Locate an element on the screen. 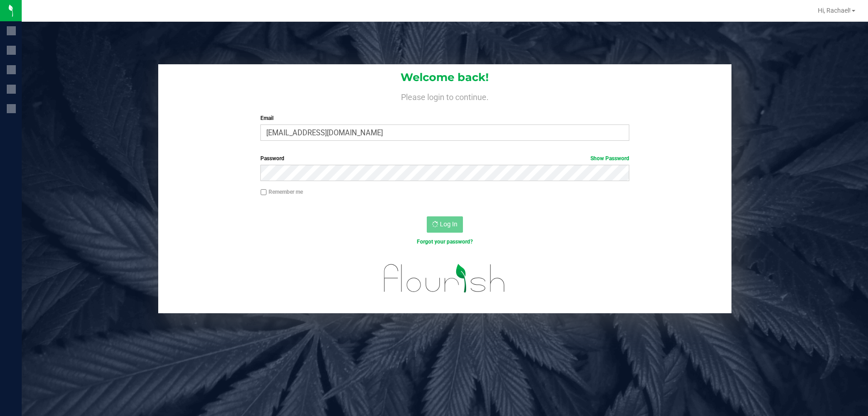 The image size is (868, 416). span: Log In is located at coordinates (448, 224).